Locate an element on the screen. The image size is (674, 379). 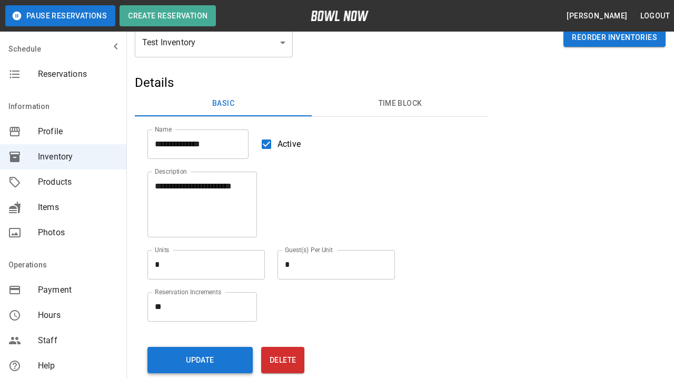
button: Logout is located at coordinates (655, 16).